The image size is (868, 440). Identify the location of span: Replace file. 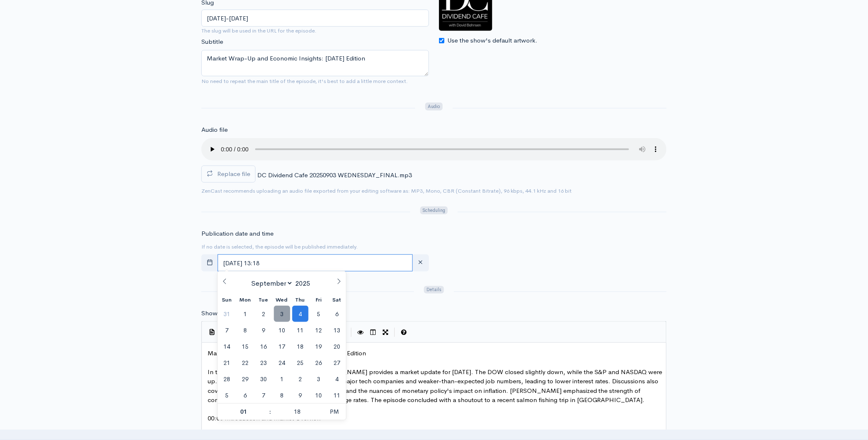
(233, 174).